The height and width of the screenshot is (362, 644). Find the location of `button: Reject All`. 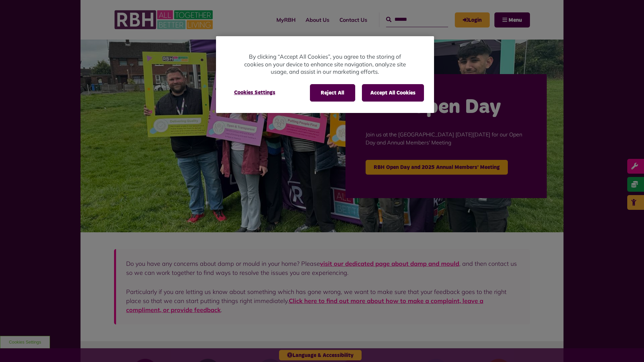

button: Reject All is located at coordinates (333, 93).